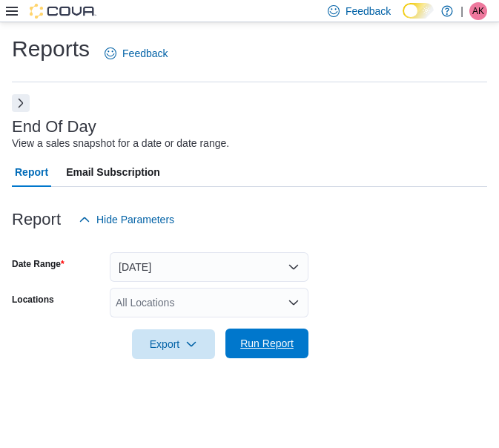 The image size is (499, 448). What do you see at coordinates (31, 172) in the screenshot?
I see `span: Report` at bounding box center [31, 172].